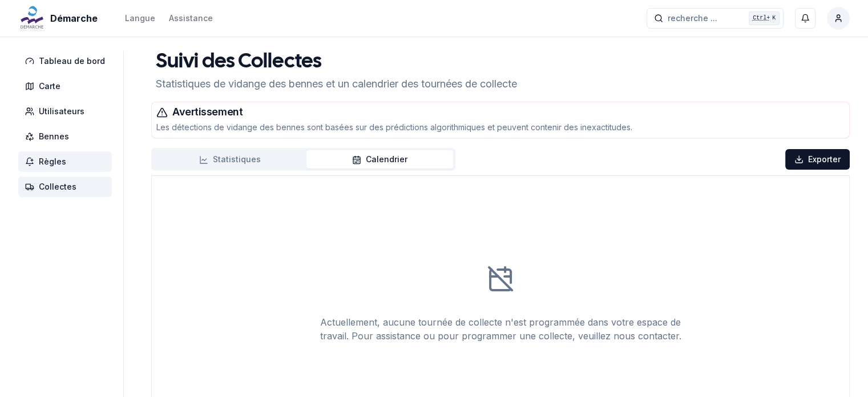  Describe the element at coordinates (57, 187) in the screenshot. I see `span: Collectes` at that location.